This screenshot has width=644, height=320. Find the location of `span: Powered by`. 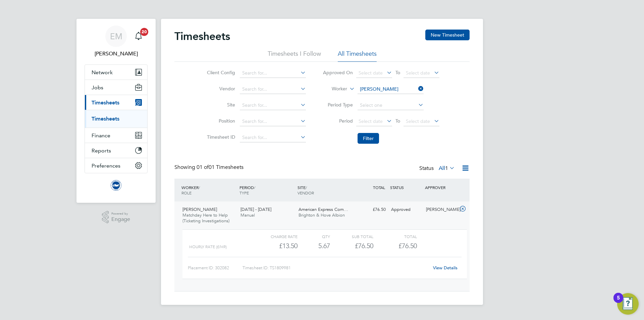

span: Powered by is located at coordinates (120, 214).